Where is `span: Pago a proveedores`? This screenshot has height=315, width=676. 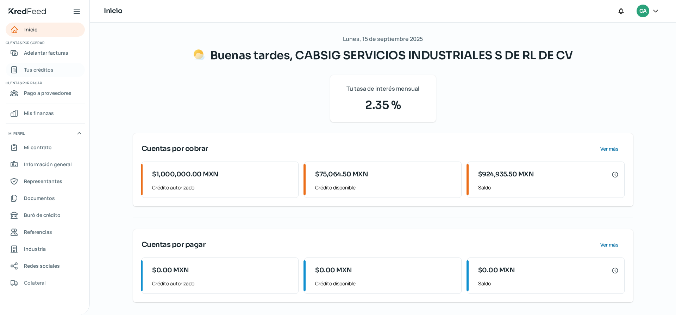 span: Pago a proveedores is located at coordinates (48, 93).